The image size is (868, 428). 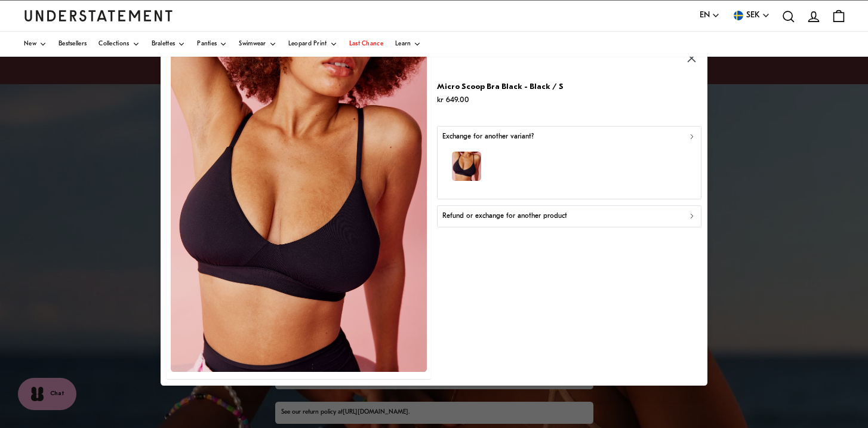 What do you see at coordinates (257, 44) in the screenshot?
I see `a: Swimwear` at bounding box center [257, 44].